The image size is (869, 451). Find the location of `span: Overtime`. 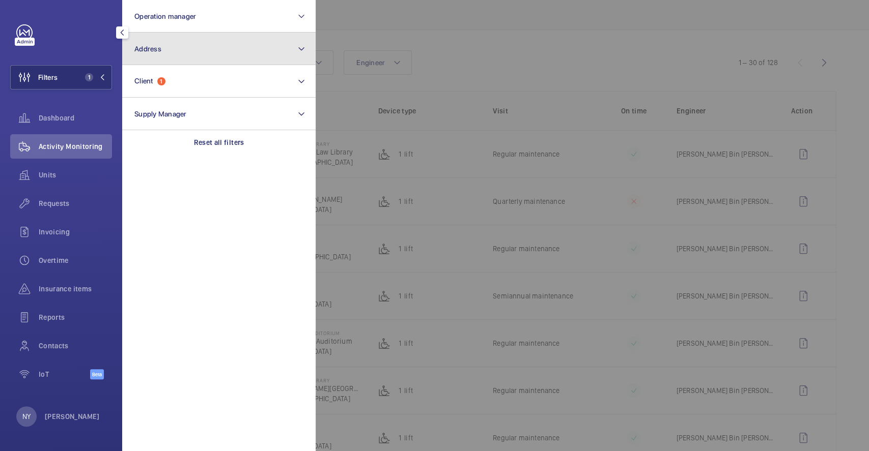

span: Overtime is located at coordinates (75, 261).